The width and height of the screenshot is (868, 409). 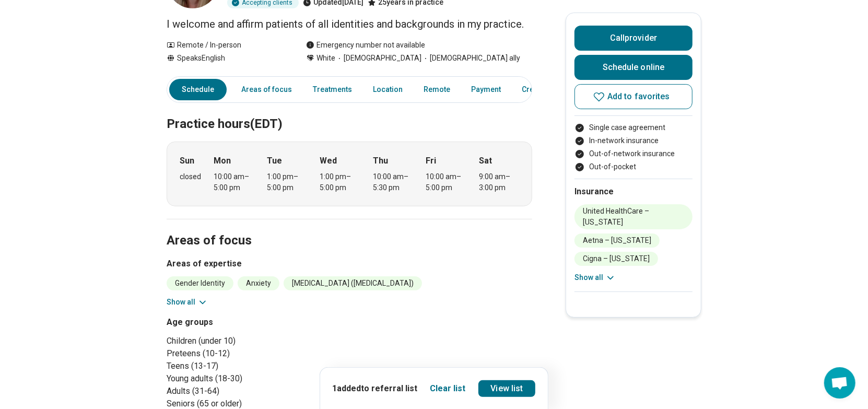 I want to click on li: Gender Identity, so click(x=200, y=283).